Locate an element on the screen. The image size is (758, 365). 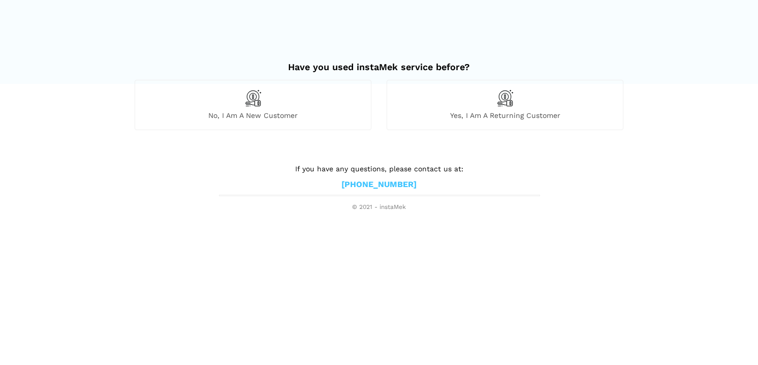
span: © 2021 - instaMek is located at coordinates (379, 207).